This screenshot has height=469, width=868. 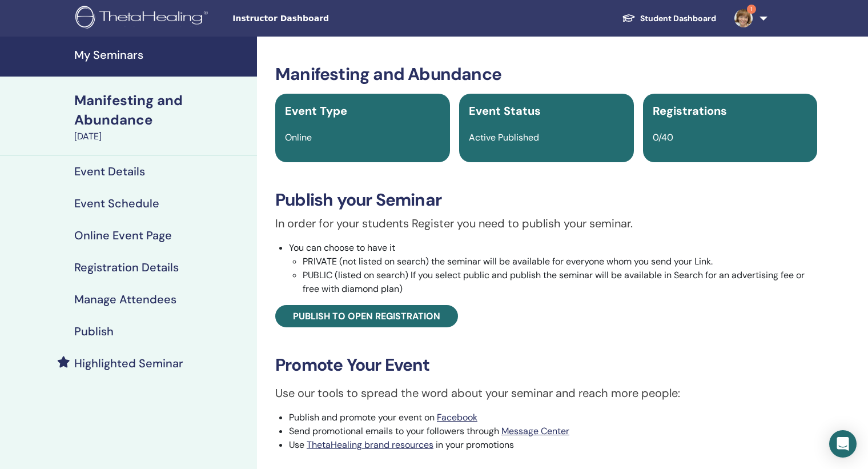 What do you see at coordinates (123, 235) in the screenshot?
I see `h4: Online Event Page` at bounding box center [123, 235].